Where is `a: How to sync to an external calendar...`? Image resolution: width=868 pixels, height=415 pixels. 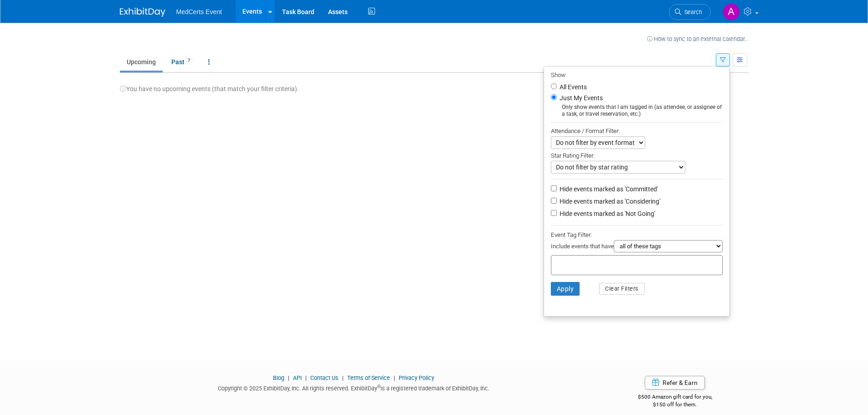 a: How to sync to an external calendar... is located at coordinates (698, 38).